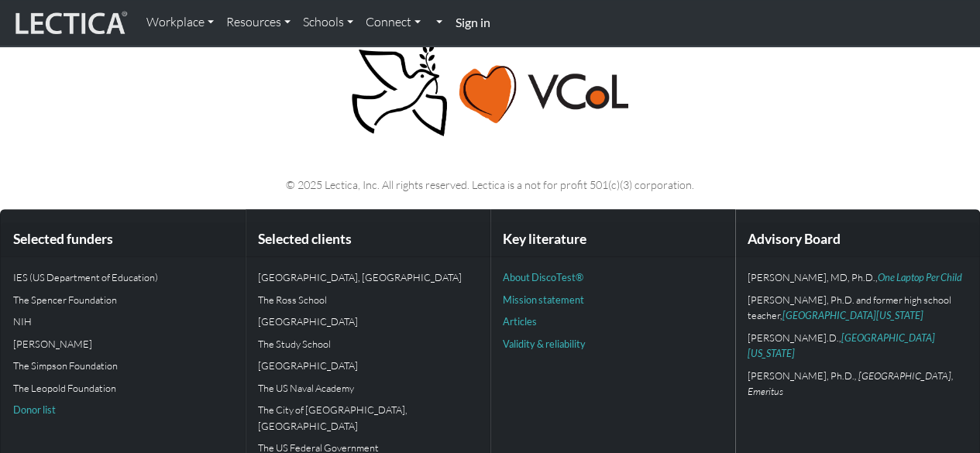 The image size is (980, 453). What do you see at coordinates (367, 344) in the screenshot?
I see `p: The Study School` at bounding box center [367, 344].